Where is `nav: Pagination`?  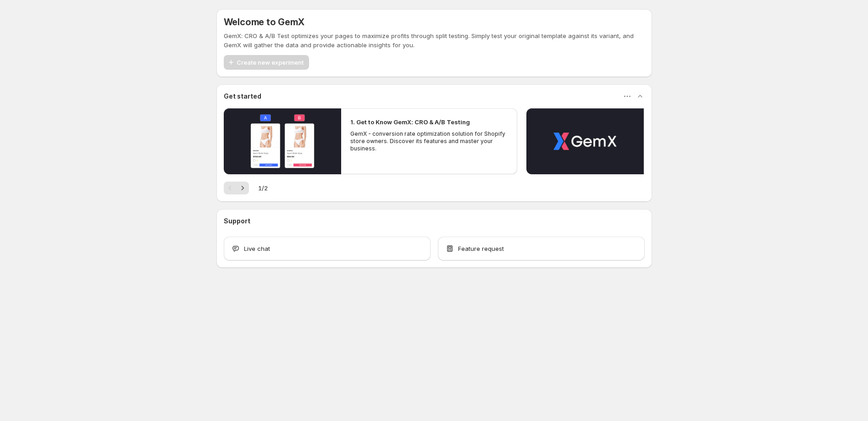
nav: Pagination is located at coordinates (236, 188).